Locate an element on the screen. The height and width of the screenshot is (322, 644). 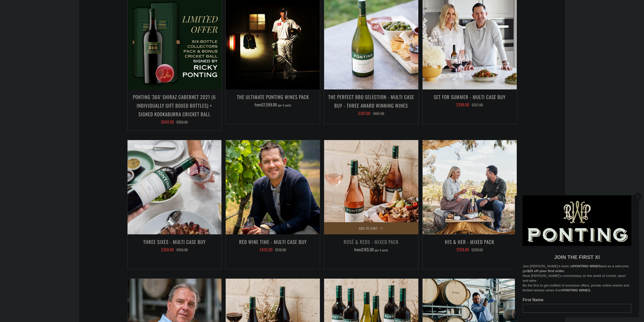
a: Rosé & Reds - Mixed Pack from$165.00 (per 6 pack) is located at coordinates (371, 250).